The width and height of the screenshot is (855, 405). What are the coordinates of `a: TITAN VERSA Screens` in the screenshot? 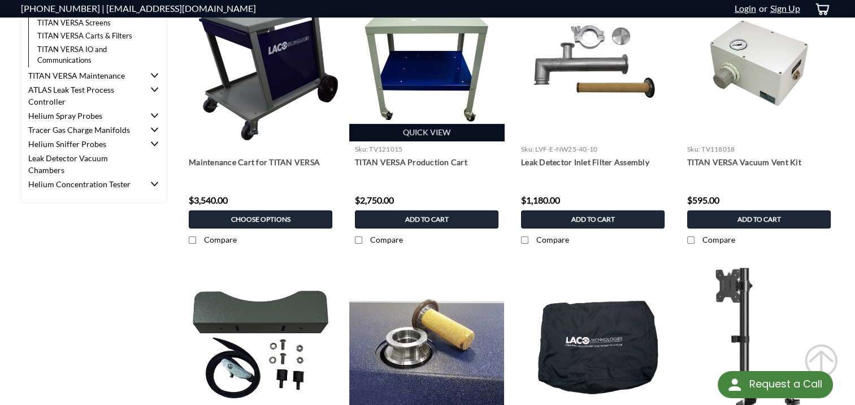 It's located at (90, 23).